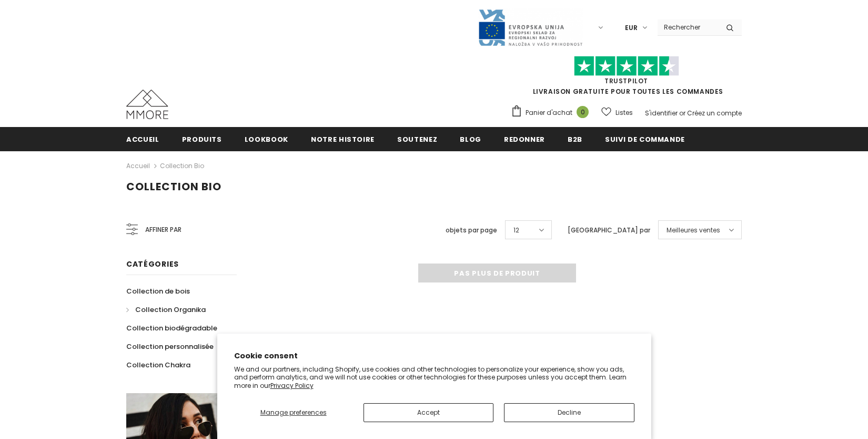  Describe the element at coordinates (293, 412) in the screenshot. I see `button: Manage preferences` at that location.